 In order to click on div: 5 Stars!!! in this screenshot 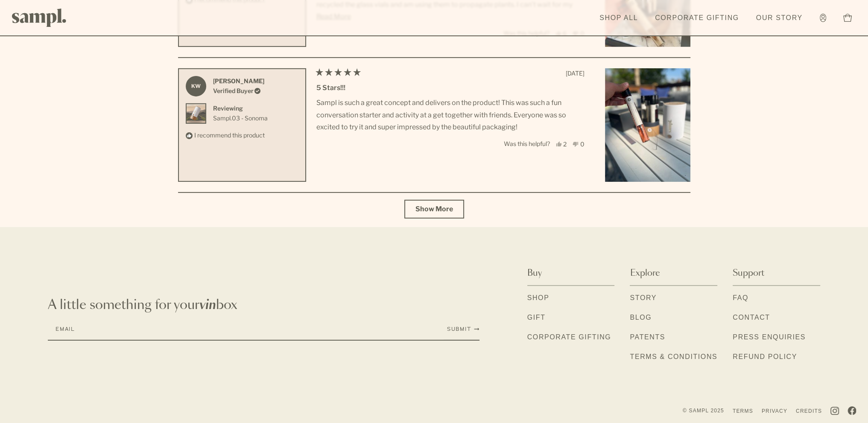, I will do `click(450, 88)`.